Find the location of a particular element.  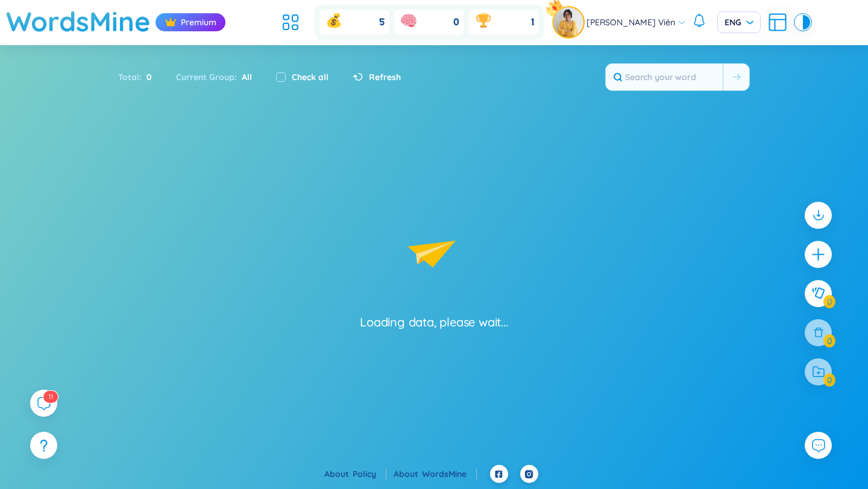

span: 5 is located at coordinates (382, 22).